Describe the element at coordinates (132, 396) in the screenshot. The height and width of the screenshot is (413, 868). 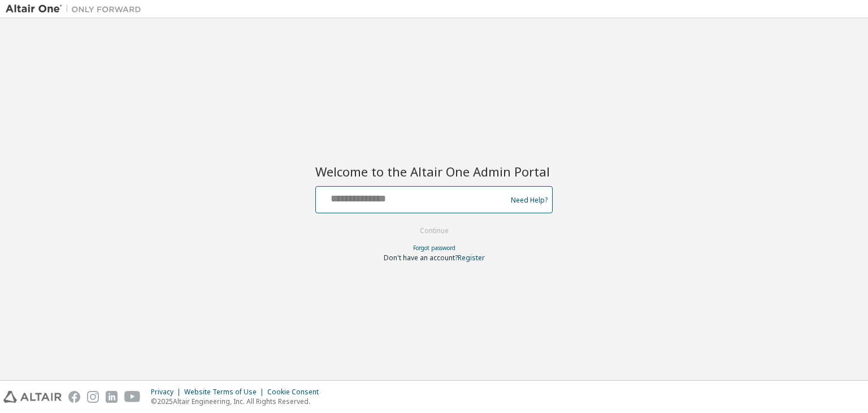
I see `img: youtube.svg` at that location.